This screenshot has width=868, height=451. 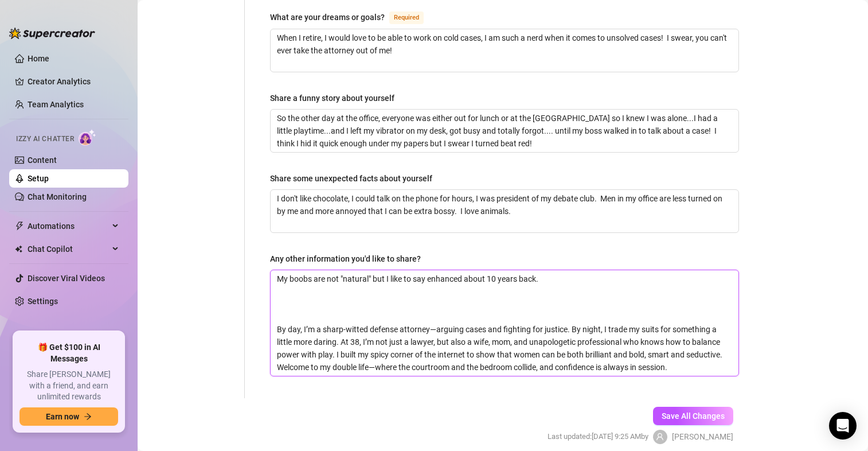 I want to click on label: What are your dreams or goals?, so click(x=353, y=17).